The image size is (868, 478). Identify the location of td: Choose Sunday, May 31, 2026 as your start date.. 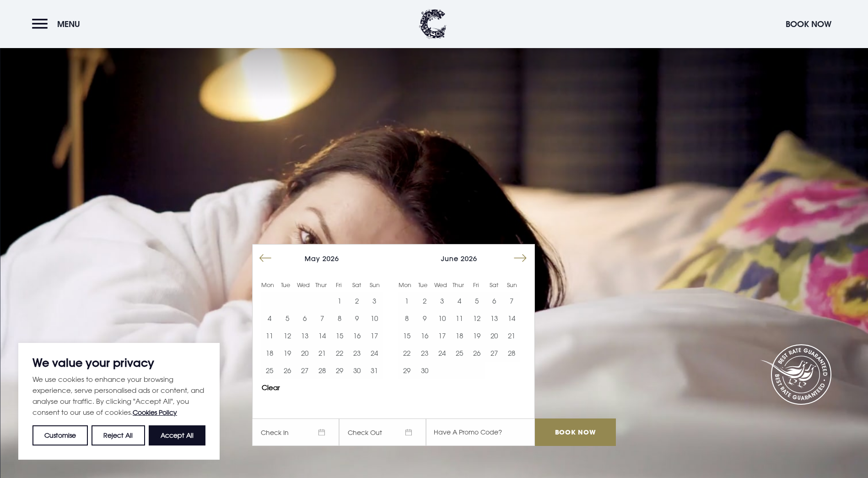
(374, 370).